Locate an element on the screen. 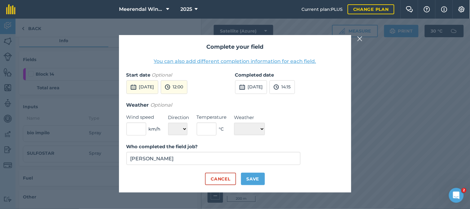  label: Weather is located at coordinates (249, 117).